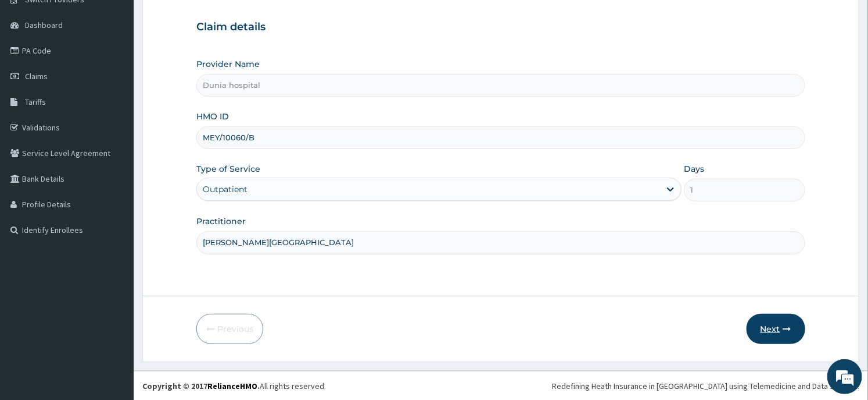 The image size is (868, 400). What do you see at coordinates (694, 169) in the screenshot?
I see `label: Days` at bounding box center [694, 169].